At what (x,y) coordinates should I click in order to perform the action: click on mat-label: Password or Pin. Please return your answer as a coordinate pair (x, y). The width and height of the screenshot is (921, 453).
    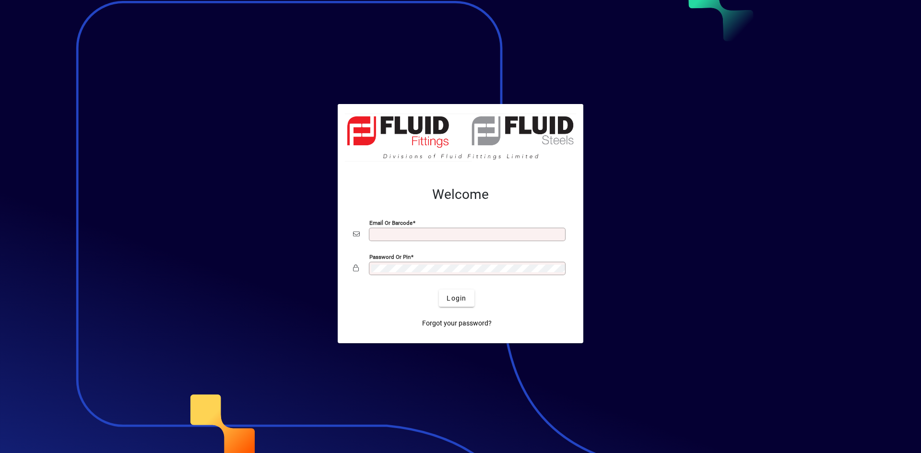
    Looking at the image, I should click on (390, 257).